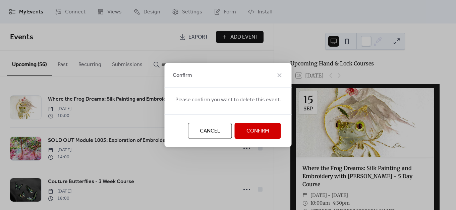  I want to click on span: Please confirm you want to delete this event., so click(228, 100).